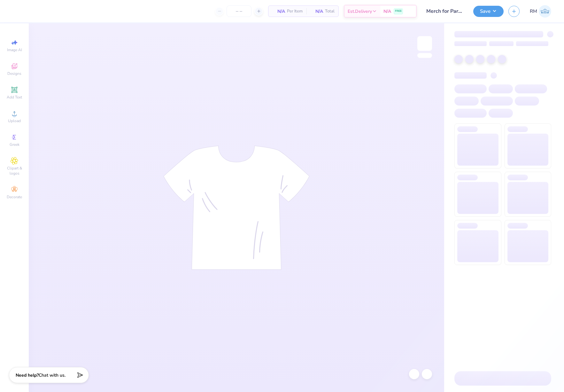 This screenshot has height=392, width=564. I want to click on a: RM, so click(540, 11).